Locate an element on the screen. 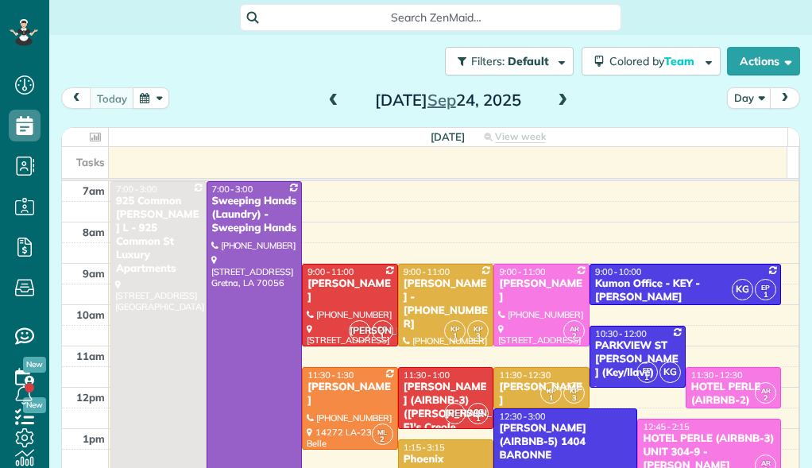 The height and width of the screenshot is (468, 812). button: Filters: Default is located at coordinates (509, 61).